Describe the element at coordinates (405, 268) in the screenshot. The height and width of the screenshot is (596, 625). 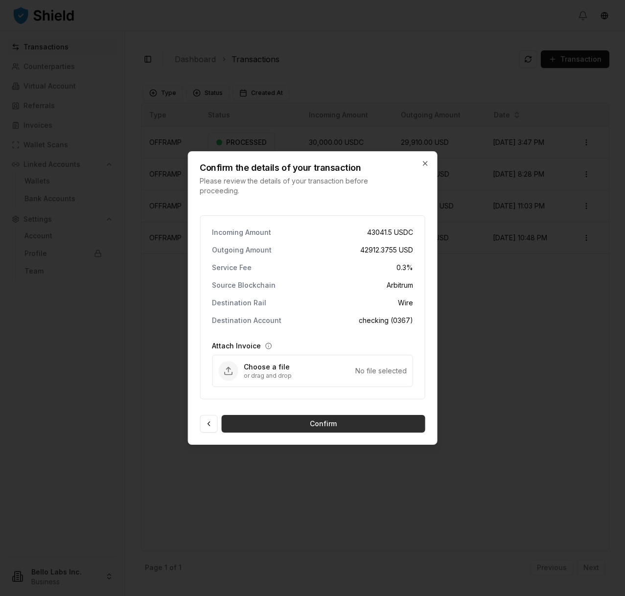
I see `span: 0.3 %` at that location.